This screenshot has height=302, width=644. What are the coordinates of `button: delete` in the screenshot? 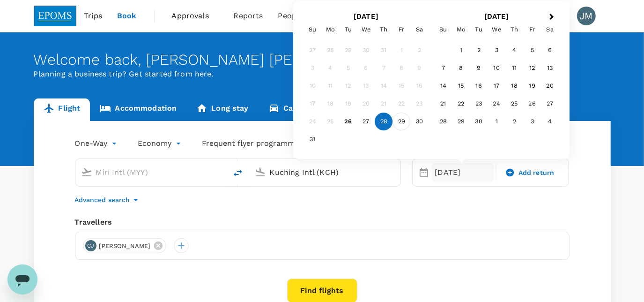 It's located at (237, 173).